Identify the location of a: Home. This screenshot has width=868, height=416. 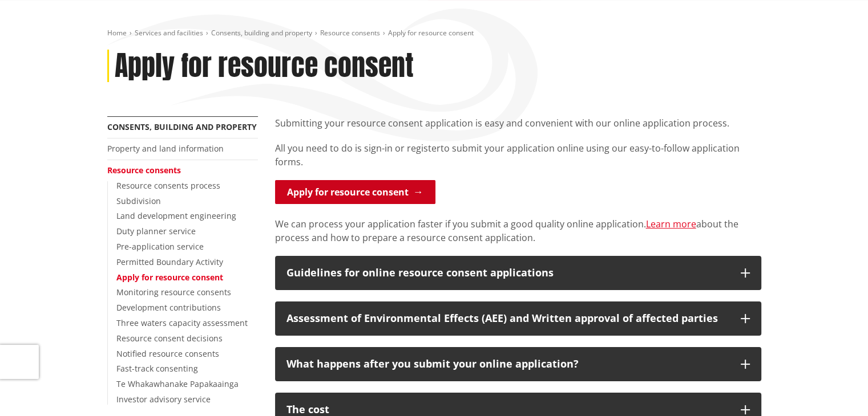
(117, 33).